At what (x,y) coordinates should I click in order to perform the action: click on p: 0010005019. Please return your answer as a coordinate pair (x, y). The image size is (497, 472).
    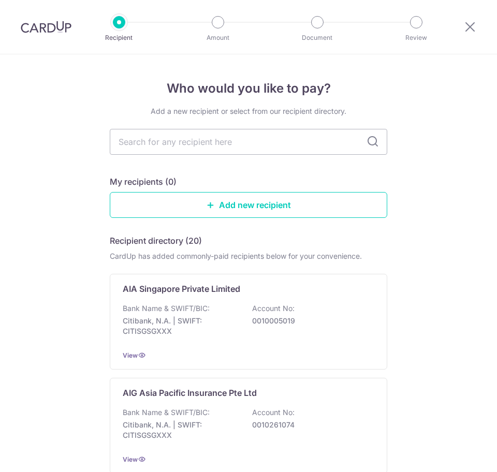
    Looking at the image, I should click on (310, 321).